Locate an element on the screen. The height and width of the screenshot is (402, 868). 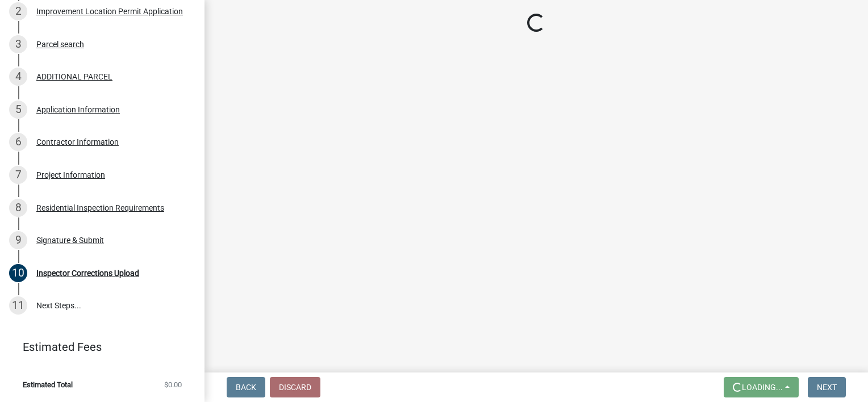
div: 9 is located at coordinates (18, 240).